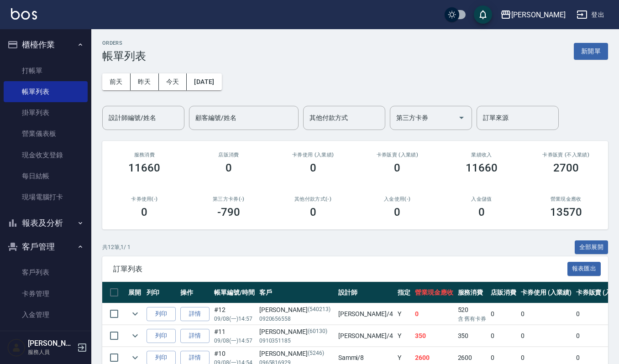 This screenshot has height=364, width=619. I want to click on h2: 營業現金應收, so click(566, 199).